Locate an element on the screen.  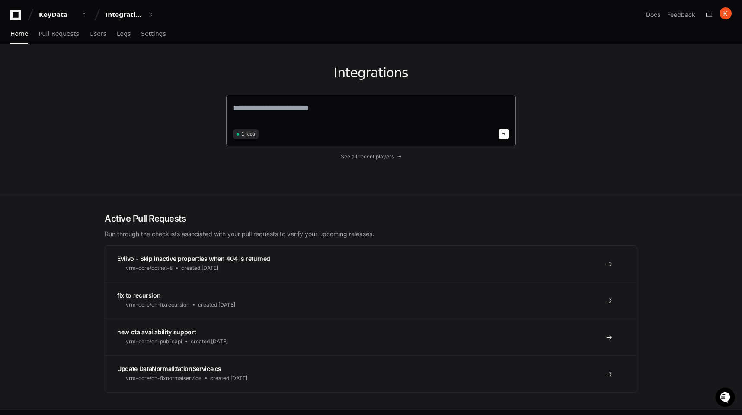
span: Update DataNormalizationService.cs is located at coordinates (169, 369).